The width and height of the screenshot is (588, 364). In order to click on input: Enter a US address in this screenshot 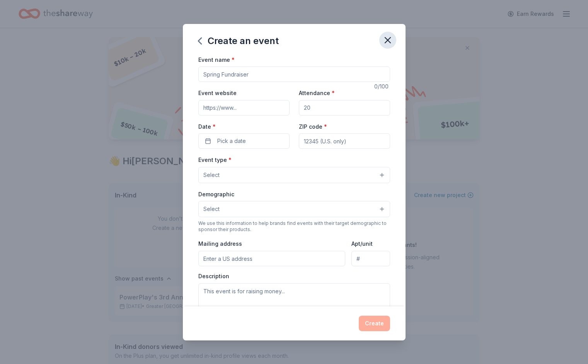, I will do `click(271, 259)`.